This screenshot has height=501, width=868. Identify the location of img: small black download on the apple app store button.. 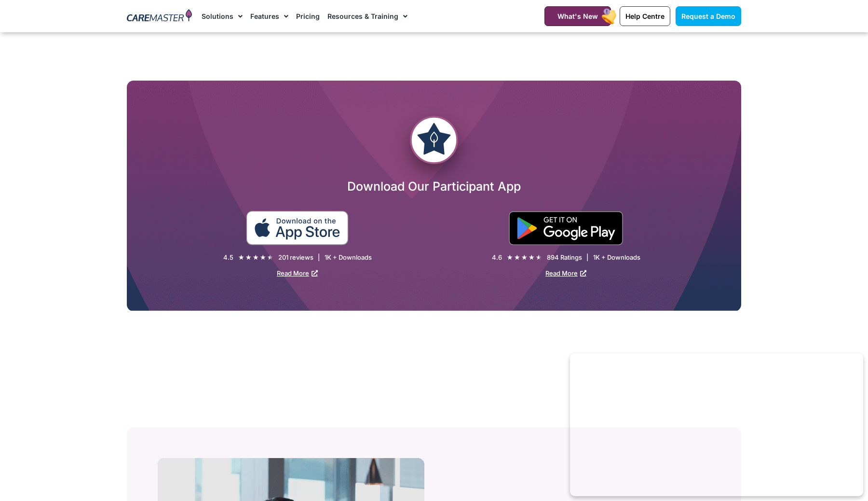
(297, 228).